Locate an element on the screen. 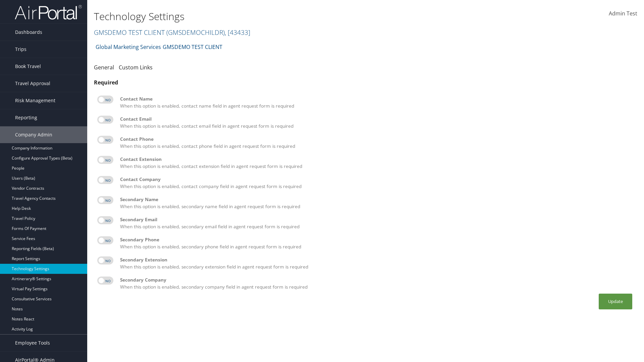  div: Secondary Email is located at coordinates (377, 220).